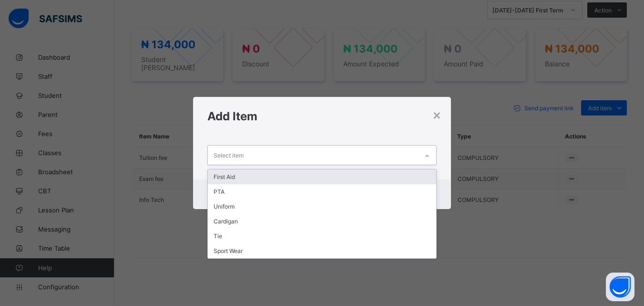 Image resolution: width=644 pixels, height=306 pixels. I want to click on div: Cardigan, so click(322, 221).